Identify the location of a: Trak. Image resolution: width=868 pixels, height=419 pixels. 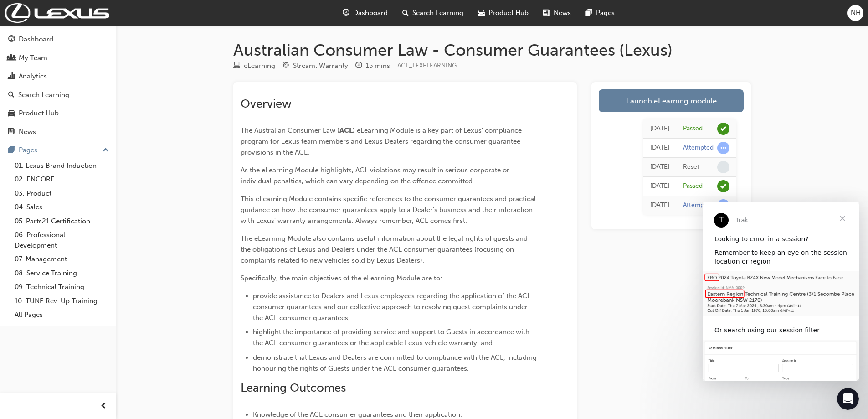
(57, 13).